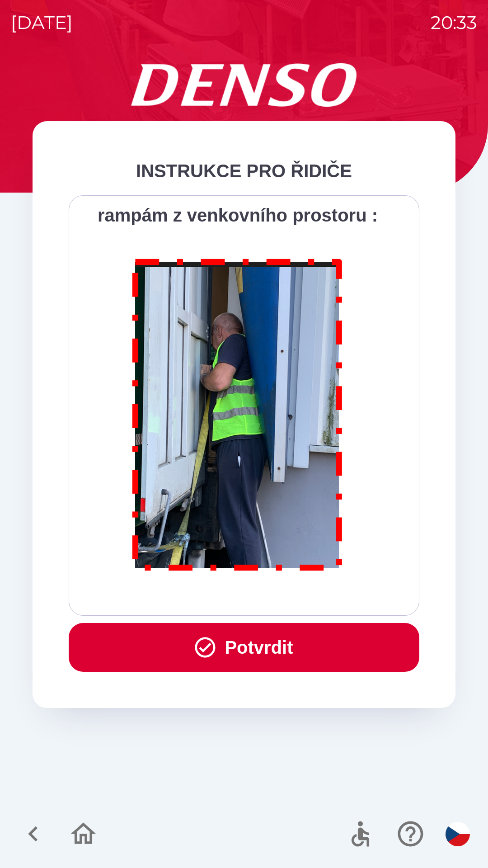 The height and width of the screenshot is (868, 488). What do you see at coordinates (453, 23) in the screenshot?
I see `p: 20:33` at bounding box center [453, 23].